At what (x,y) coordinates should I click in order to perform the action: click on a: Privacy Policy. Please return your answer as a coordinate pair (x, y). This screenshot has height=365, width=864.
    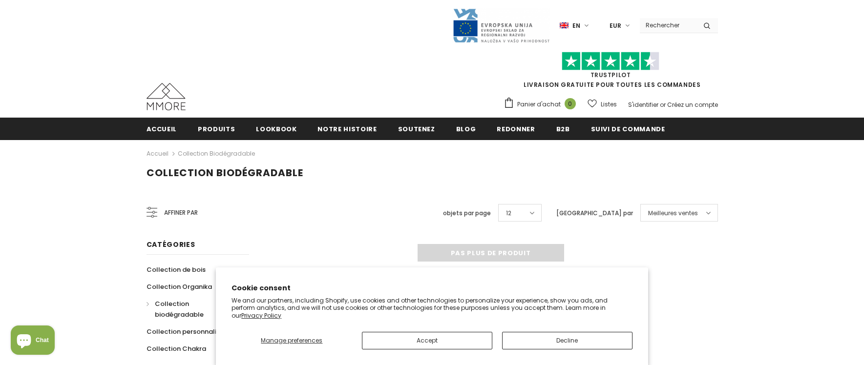
    Looking at the image, I should click on (261, 315).